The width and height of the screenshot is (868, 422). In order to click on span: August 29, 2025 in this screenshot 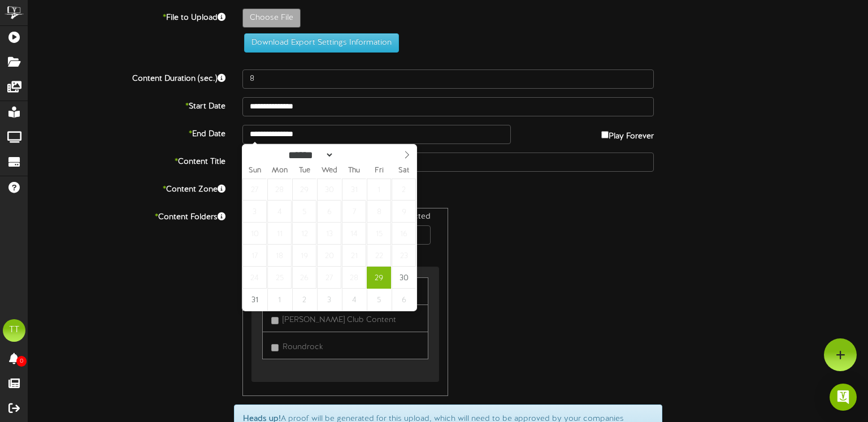, I will do `click(379, 277)`.